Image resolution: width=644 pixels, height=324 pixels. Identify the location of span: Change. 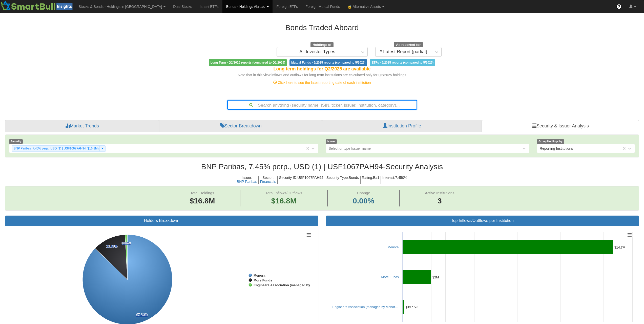
(364, 193).